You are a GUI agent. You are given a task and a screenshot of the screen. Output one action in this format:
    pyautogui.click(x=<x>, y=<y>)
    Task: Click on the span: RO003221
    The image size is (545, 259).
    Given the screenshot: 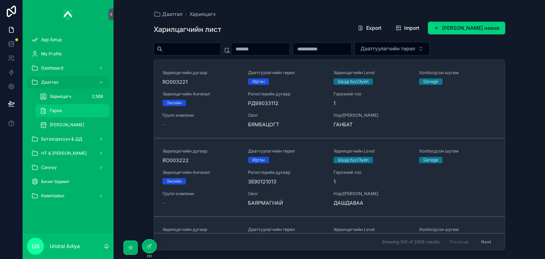 What is the action you would take?
    pyautogui.click(x=201, y=82)
    